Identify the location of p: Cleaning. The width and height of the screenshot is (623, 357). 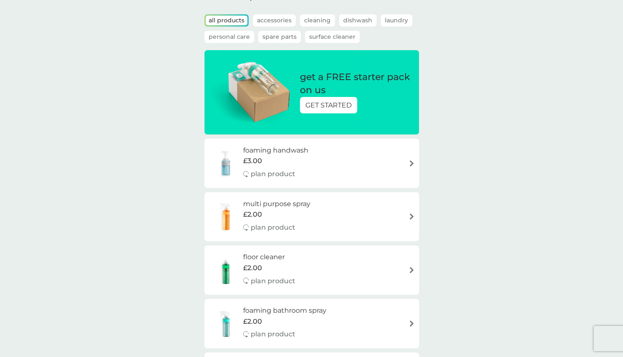
(317, 20).